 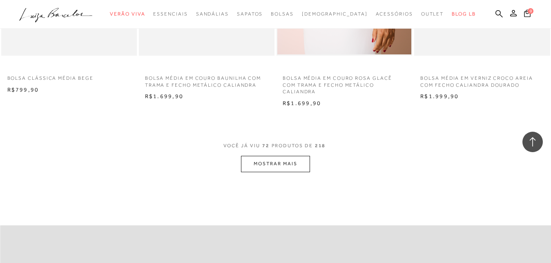 What do you see at coordinates (482, 79) in the screenshot?
I see `p: BOLSA MÉDIA EM VERNIZ CROCO AREIA COM FECHO CALIANDRA DOURADO` at bounding box center [482, 79].